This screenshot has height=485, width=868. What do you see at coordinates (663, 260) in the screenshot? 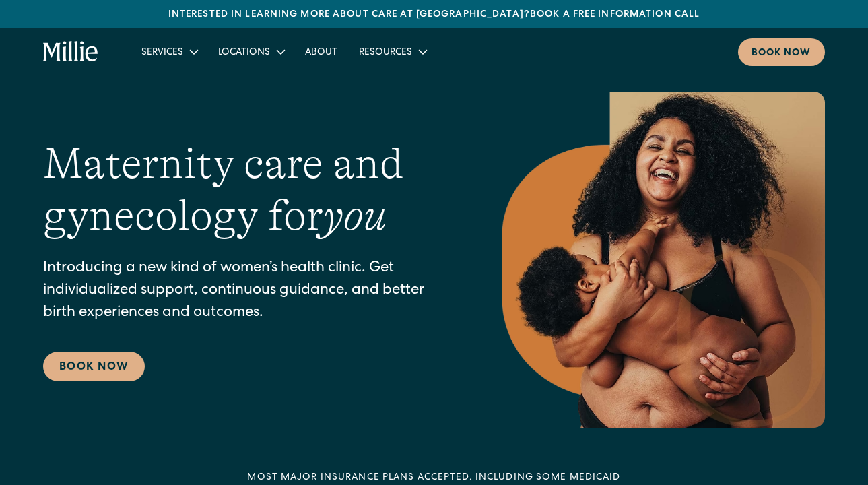
I see `img: Smiling mother with her baby in arms, celebrating body positivity and the nurturing bond of postp...` at bounding box center [663, 260].